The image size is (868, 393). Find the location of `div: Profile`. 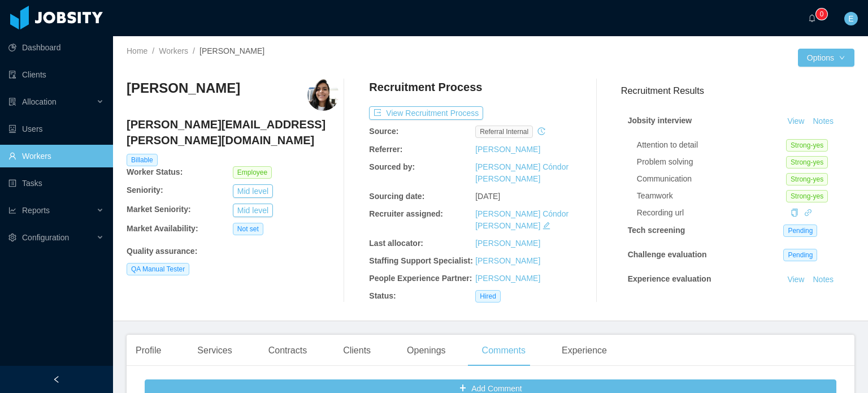

div: Profile is located at coordinates (148, 351).